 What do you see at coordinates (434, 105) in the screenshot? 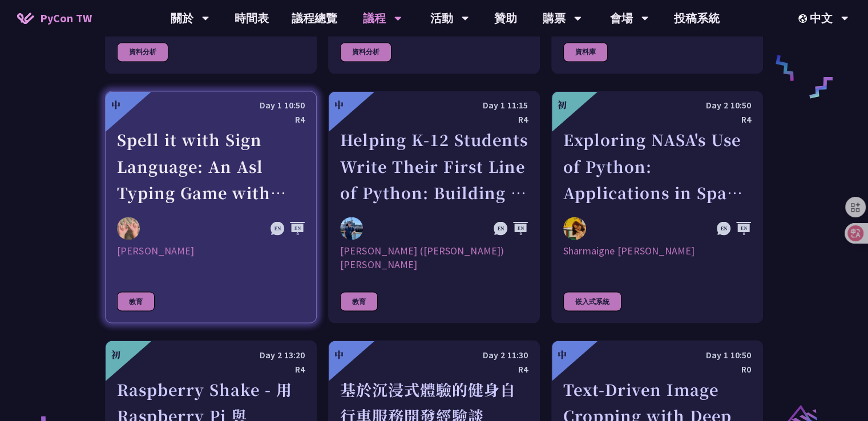
I see `div: Day 1 11:15` at bounding box center [434, 105].